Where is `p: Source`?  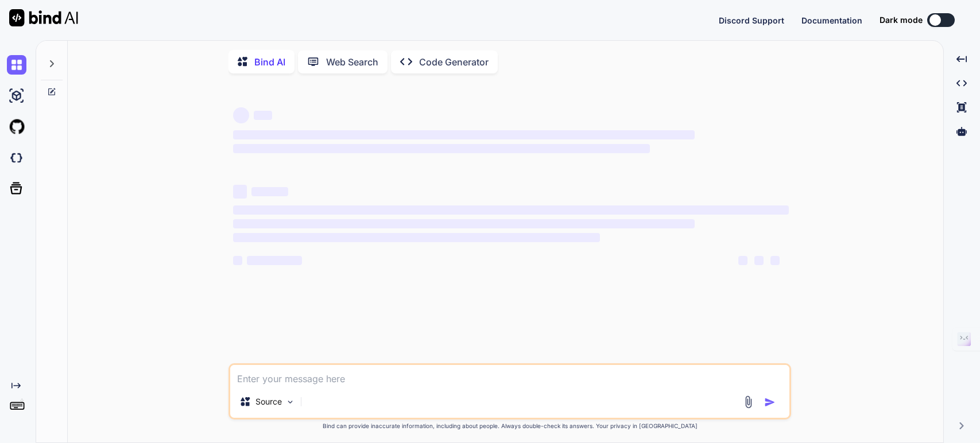 p: Source is located at coordinates (268, 402).